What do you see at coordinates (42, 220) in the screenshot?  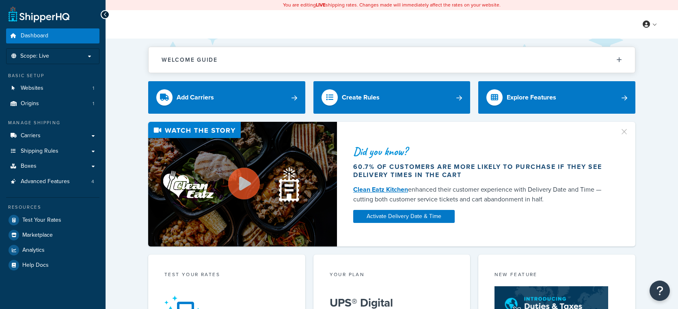 I see `span: Test Your Rates` at bounding box center [42, 220].